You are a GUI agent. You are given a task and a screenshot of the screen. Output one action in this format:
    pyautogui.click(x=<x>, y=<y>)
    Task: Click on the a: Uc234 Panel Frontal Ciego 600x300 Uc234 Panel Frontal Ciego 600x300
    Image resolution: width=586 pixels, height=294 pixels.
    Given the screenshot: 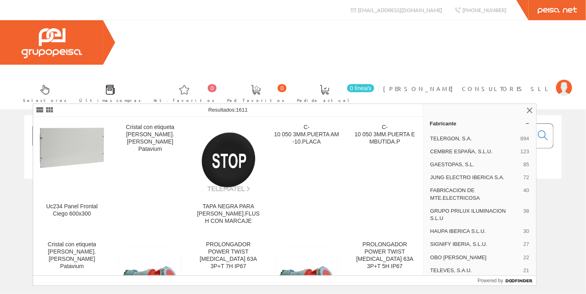 What is the action you would take?
    pyautogui.click(x=72, y=175)
    